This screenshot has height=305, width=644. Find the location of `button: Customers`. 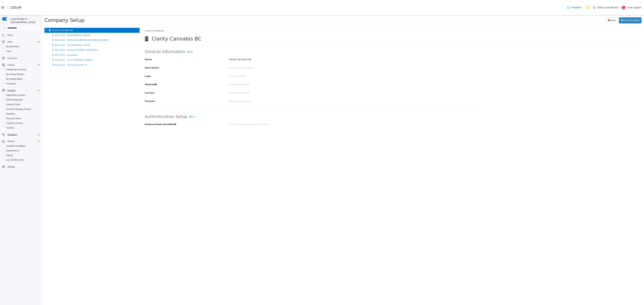

button: Customers is located at coordinates (21, 58).